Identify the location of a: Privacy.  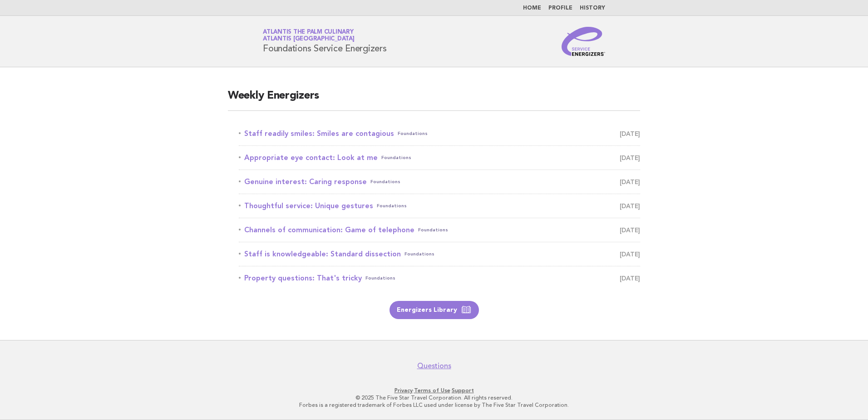
(403, 391).